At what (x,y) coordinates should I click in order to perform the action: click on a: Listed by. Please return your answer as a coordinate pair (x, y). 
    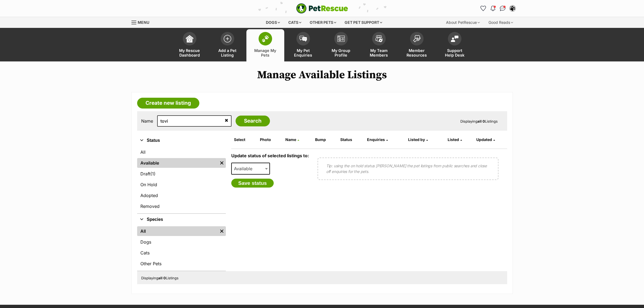
    Looking at the image, I should click on (418, 139).